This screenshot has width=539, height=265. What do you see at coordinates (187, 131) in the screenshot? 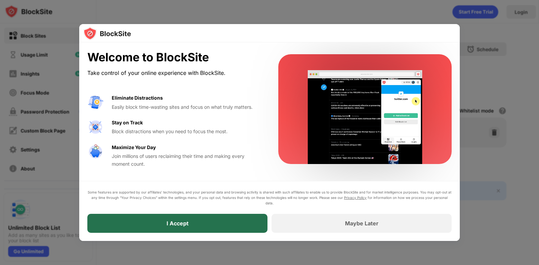
I see `div: Block distractions when you need to focus the most.` at bounding box center [187, 131].